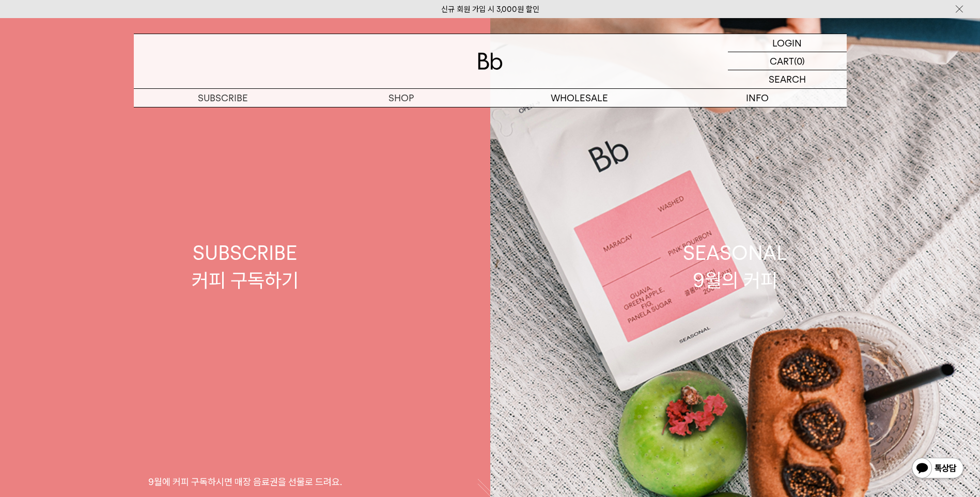 This screenshot has width=980, height=497. I want to click on p: SEARCH, so click(787, 79).